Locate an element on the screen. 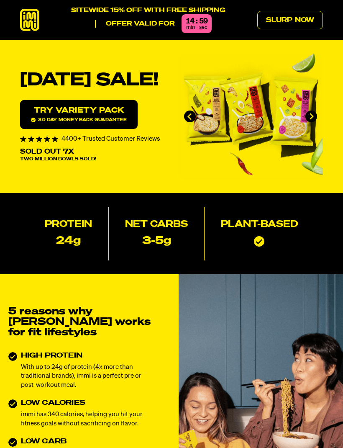 Image resolution: width=343 pixels, height=448 pixels. a: Try variety Pack30 day money-back guarantee is located at coordinates (79, 114).